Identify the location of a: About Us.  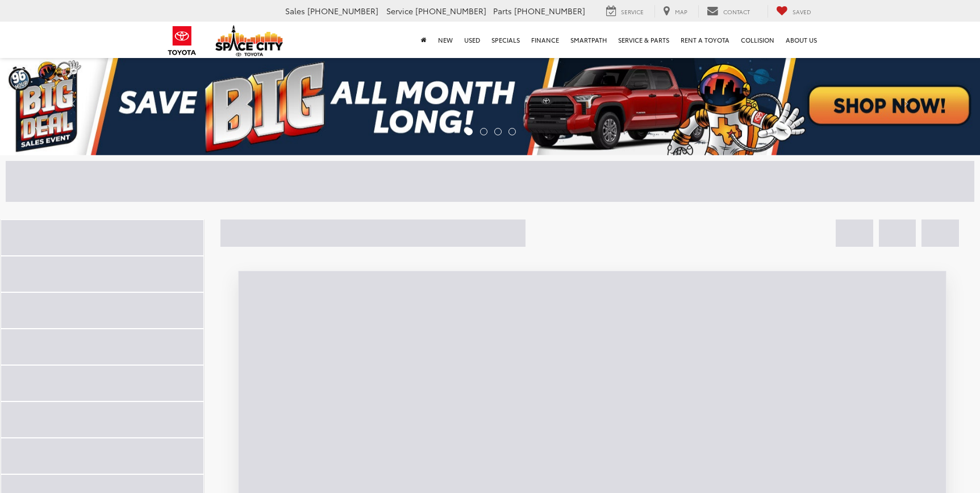
(802, 40).